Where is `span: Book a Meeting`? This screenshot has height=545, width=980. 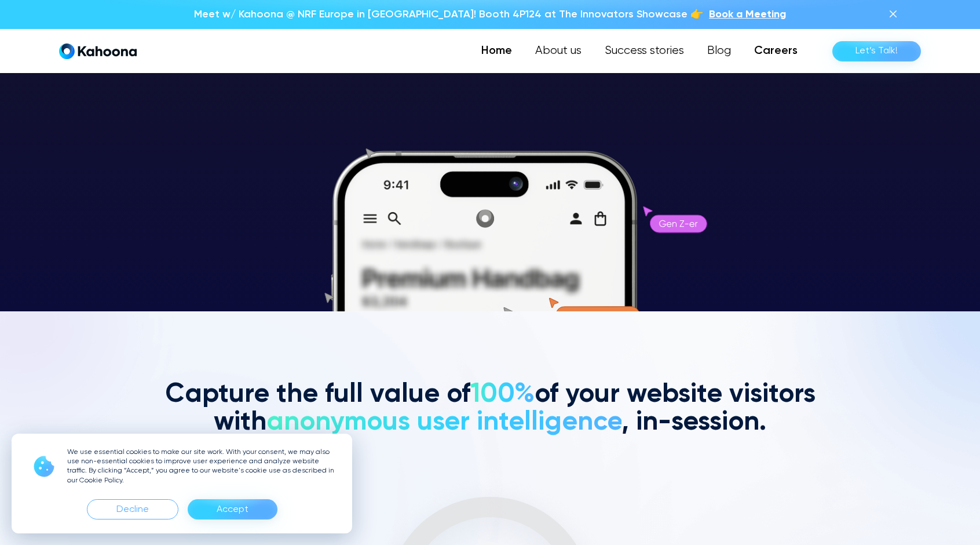 span: Book a Meeting is located at coordinates (747, 14).